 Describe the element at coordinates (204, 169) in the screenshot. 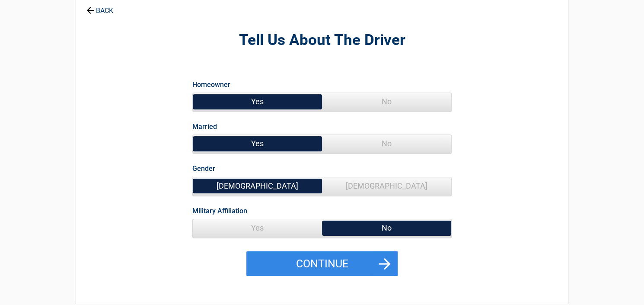

I see `label: Gender` at that location.